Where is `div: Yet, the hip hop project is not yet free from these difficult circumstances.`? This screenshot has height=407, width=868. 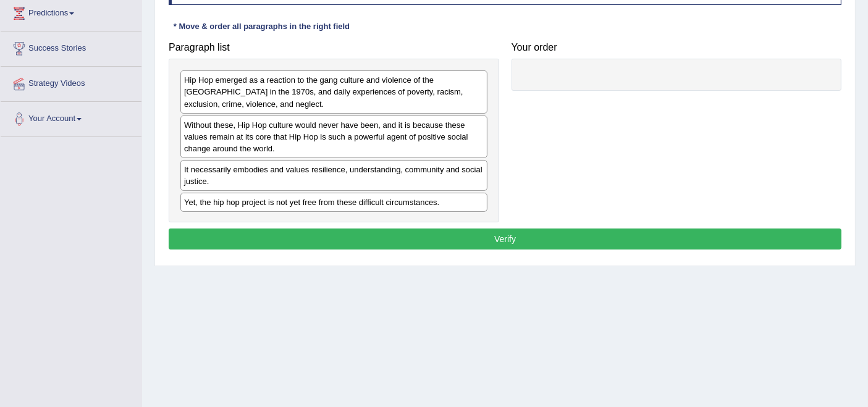
div: Yet, the hip hop project is not yet free from these difficult circumstances. is located at coordinates (334, 202).